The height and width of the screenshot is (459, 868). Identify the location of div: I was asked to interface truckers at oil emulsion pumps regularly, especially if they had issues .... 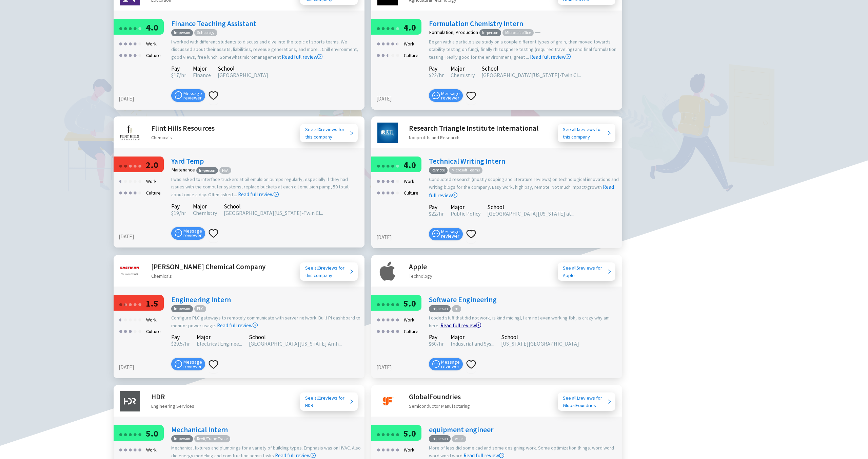
(266, 187).